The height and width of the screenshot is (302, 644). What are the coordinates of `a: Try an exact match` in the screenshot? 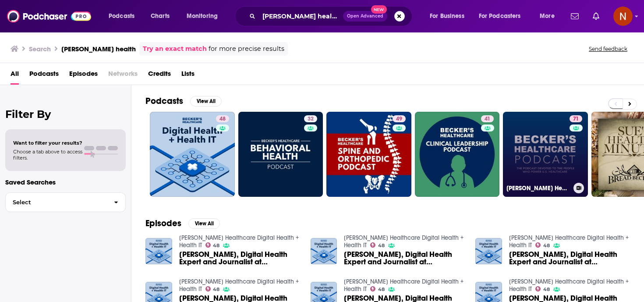 It's located at (175, 49).